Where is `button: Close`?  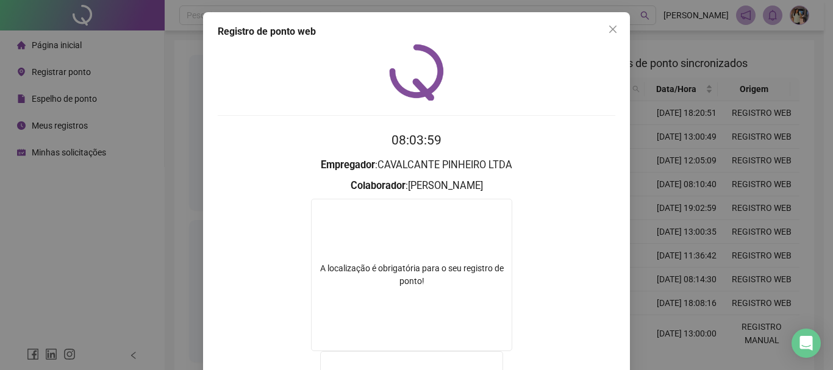 button: Close is located at coordinates (613, 29).